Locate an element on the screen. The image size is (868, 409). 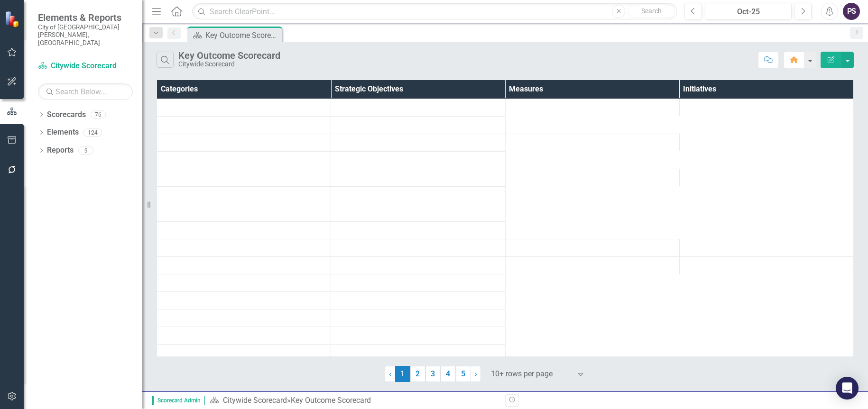
div: Open Intercom Messenger is located at coordinates (847, 388).